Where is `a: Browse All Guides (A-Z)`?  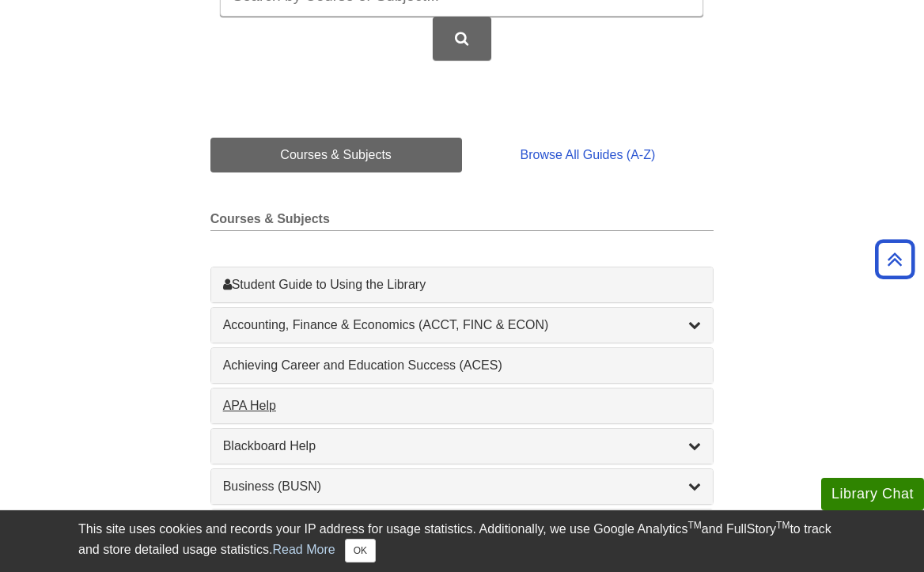 a: Browse All Guides (A-Z) is located at coordinates (587, 155).